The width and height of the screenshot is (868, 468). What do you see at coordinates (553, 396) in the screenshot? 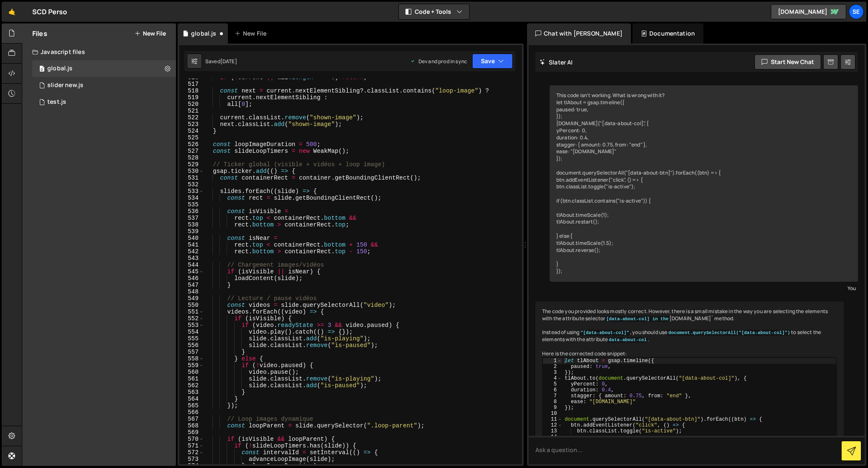
I see `div: 7` at bounding box center [553, 396].